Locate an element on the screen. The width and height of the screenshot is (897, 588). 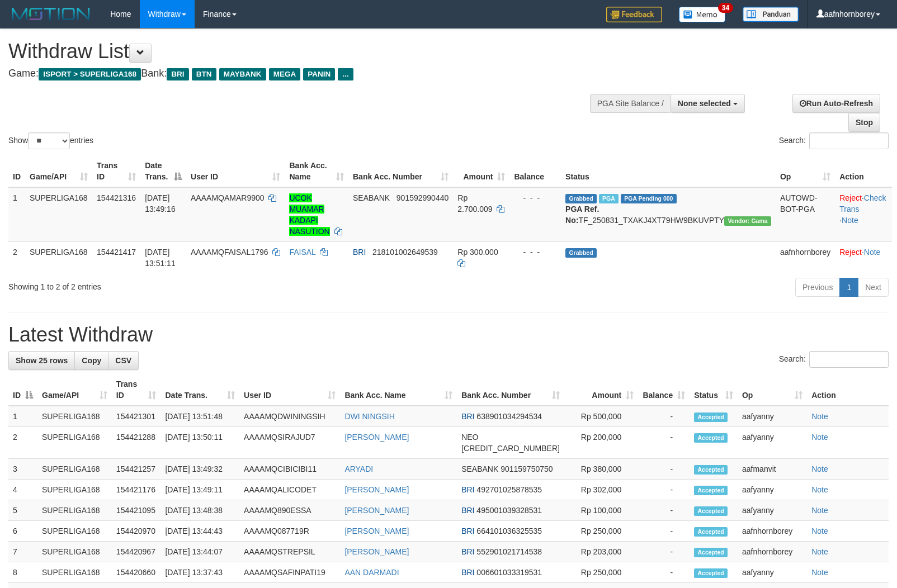
label: Search: is located at coordinates (833, 141).